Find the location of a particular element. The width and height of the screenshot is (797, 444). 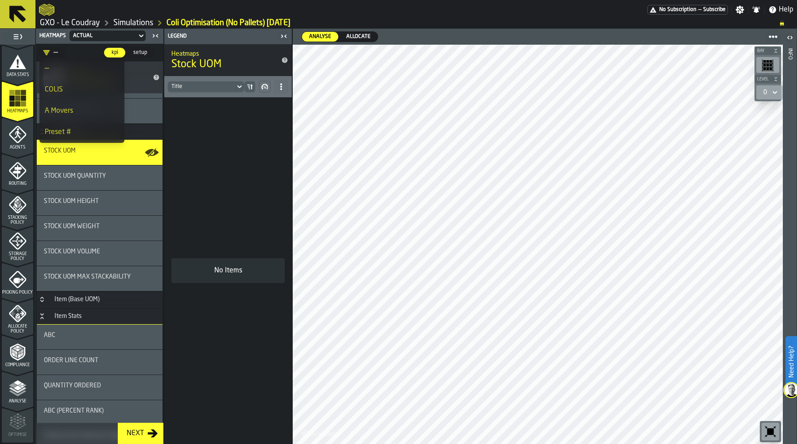

span: Agents is located at coordinates (17, 147).